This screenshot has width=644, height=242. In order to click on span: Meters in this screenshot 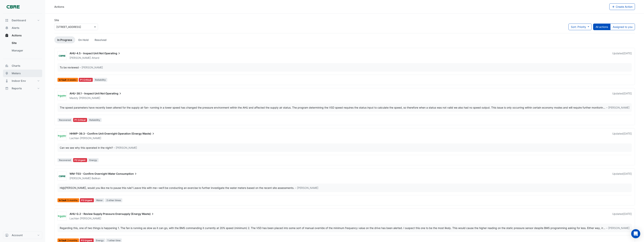, I will do `click(16, 73)`.